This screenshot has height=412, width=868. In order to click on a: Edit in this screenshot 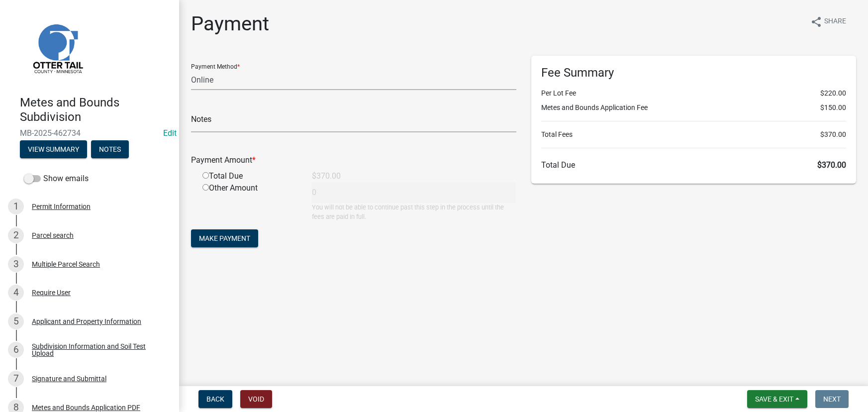, I will do `click(170, 133)`.